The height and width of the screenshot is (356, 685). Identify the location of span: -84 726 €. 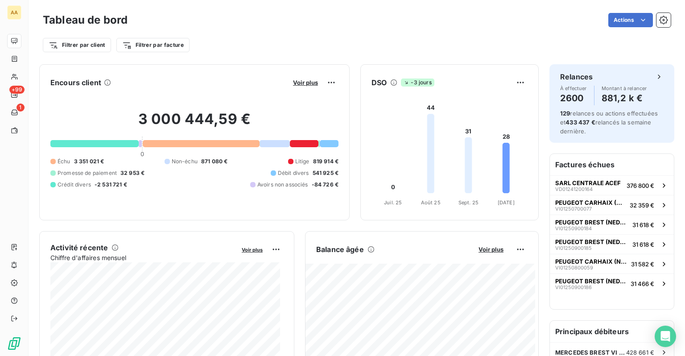
(325, 185).